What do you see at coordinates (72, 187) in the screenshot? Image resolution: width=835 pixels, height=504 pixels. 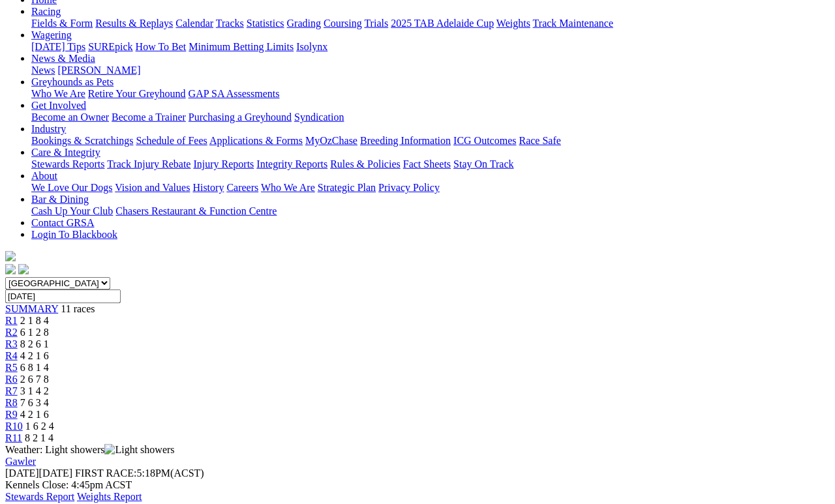 I see `a: We Love Our Dogs` at bounding box center [72, 187].